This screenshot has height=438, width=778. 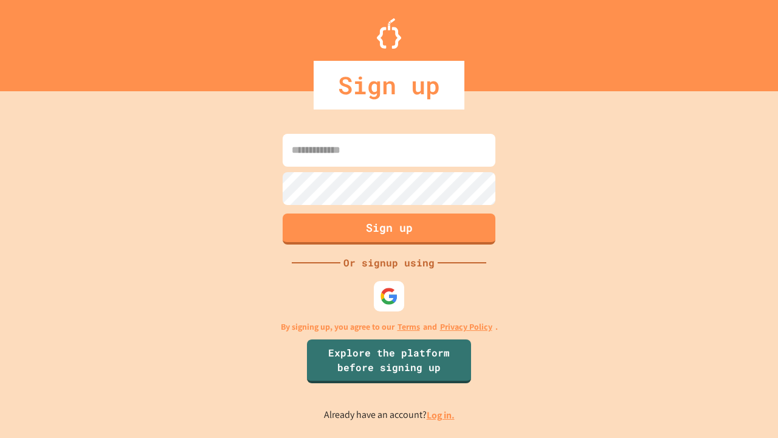 I want to click on p: Already have an account?, so click(x=389, y=414).